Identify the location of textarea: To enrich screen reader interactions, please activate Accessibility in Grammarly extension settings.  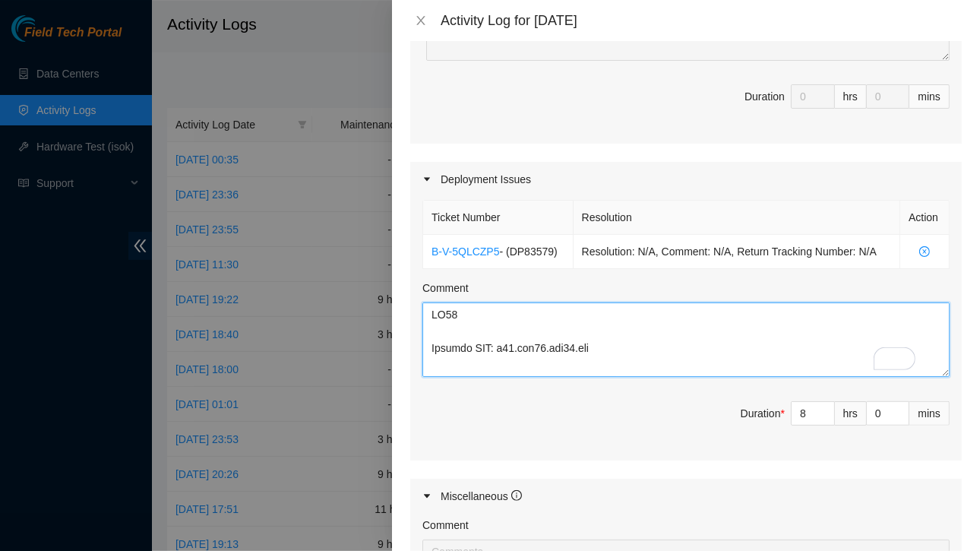
(686, 340).